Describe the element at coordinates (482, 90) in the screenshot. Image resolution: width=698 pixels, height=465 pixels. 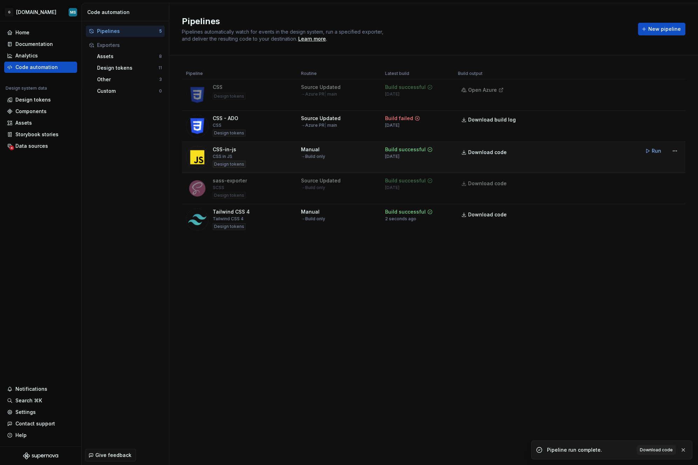
I see `button: Open Azure` at that location.